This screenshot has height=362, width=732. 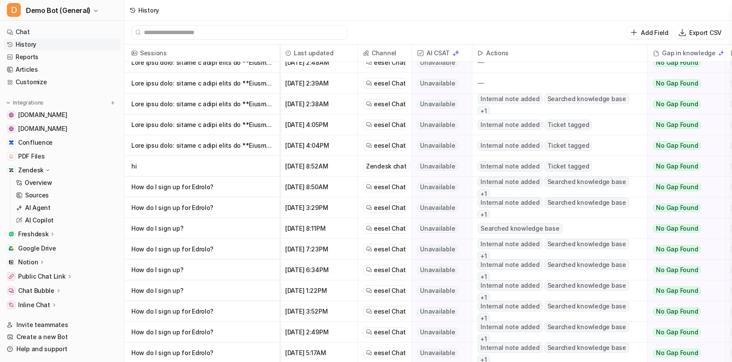 I want to click on a: Create a new Bot, so click(x=62, y=337).